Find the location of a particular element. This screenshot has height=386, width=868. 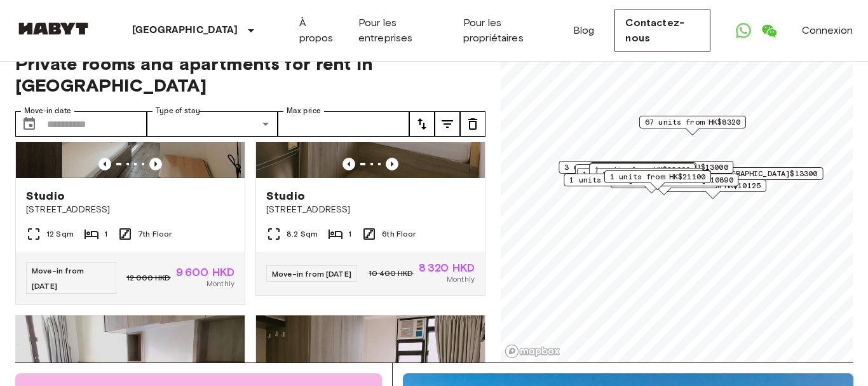

span: 1 units from HK$11450 is located at coordinates (650, 174).